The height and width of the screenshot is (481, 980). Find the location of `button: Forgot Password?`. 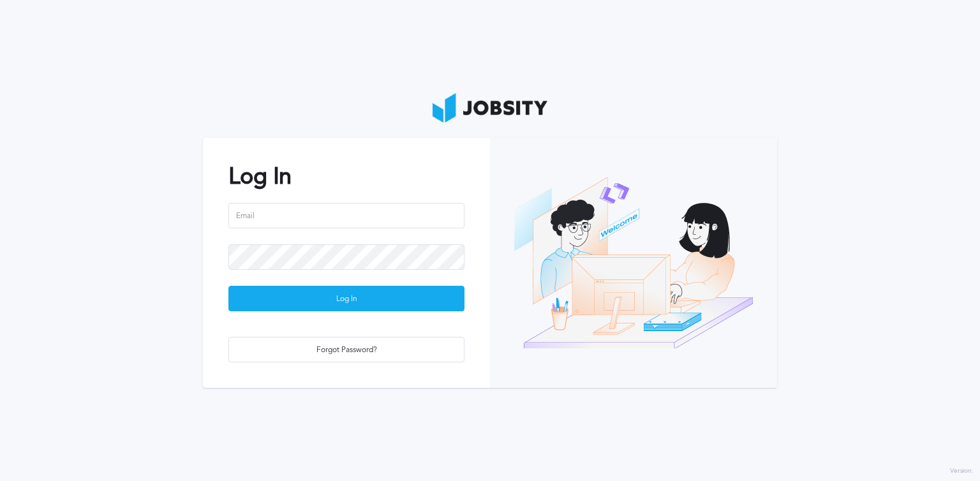

button: Forgot Password? is located at coordinates (346, 350).